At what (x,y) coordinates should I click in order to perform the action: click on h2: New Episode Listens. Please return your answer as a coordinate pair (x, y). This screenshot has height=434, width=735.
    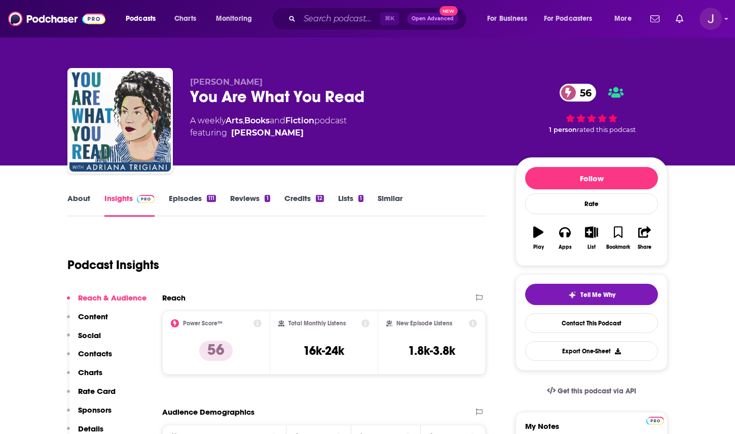
    Looking at the image, I should click on (425, 323).